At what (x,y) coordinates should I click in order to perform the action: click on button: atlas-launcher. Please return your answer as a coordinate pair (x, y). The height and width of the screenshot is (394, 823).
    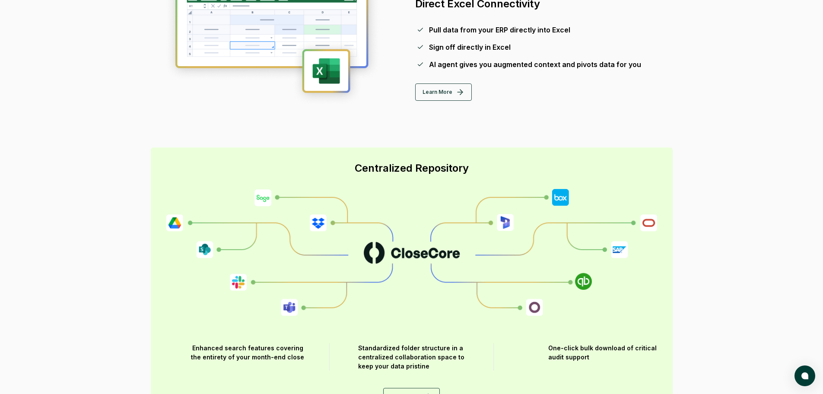
    Looking at the image, I should click on (805, 375).